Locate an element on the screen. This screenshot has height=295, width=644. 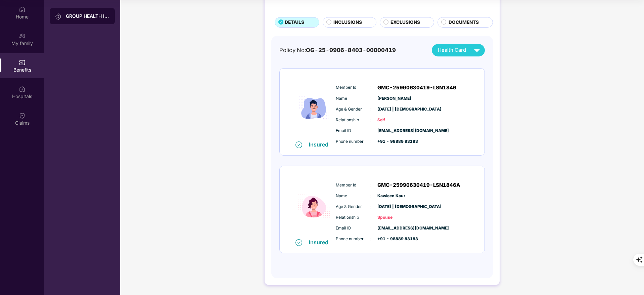
span: GMC-25990630419-LSN1846A is located at coordinates (418, 185).